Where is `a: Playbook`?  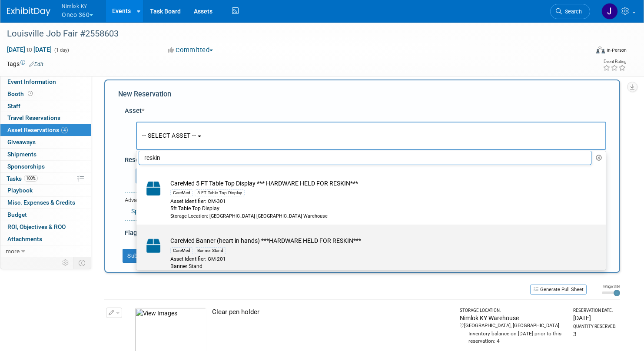 a: Playbook is located at coordinates (46, 190).